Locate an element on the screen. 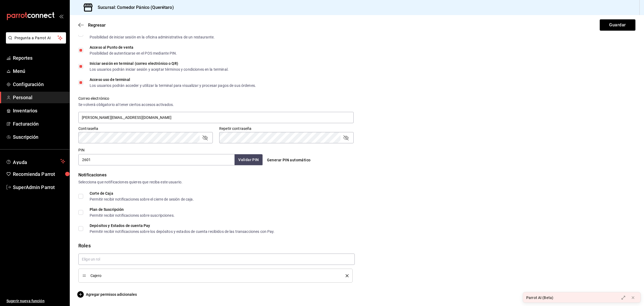 This screenshot has width=644, height=306. span: Menú is located at coordinates (39, 71).